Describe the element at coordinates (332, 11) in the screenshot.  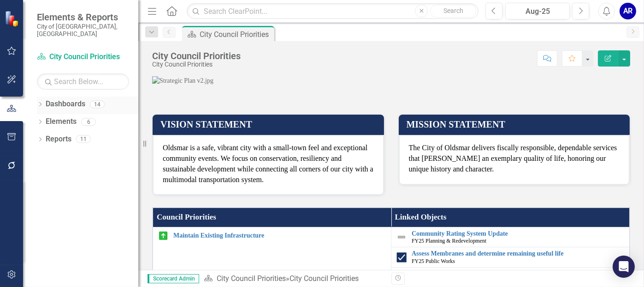
I see `input: Search ClearPoint...` at that location.